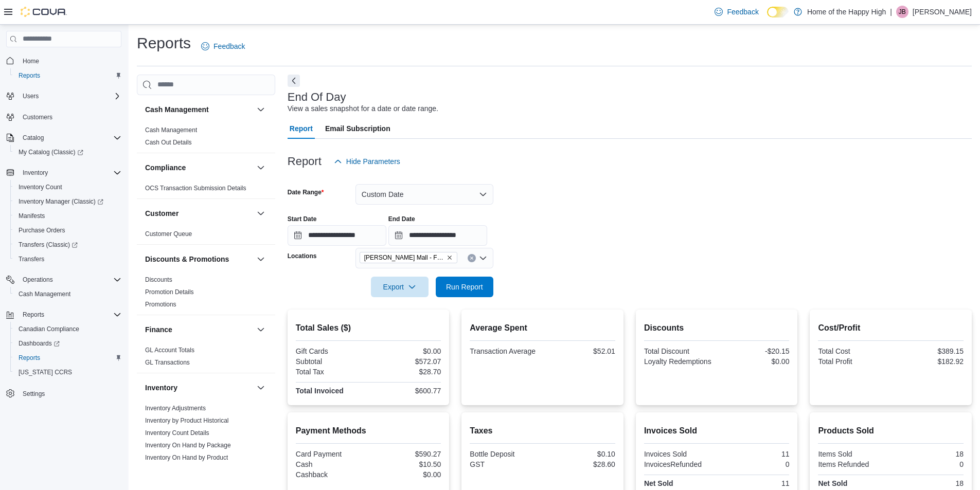  Describe the element at coordinates (928, 484) in the screenshot. I see `div: 18` at that location.